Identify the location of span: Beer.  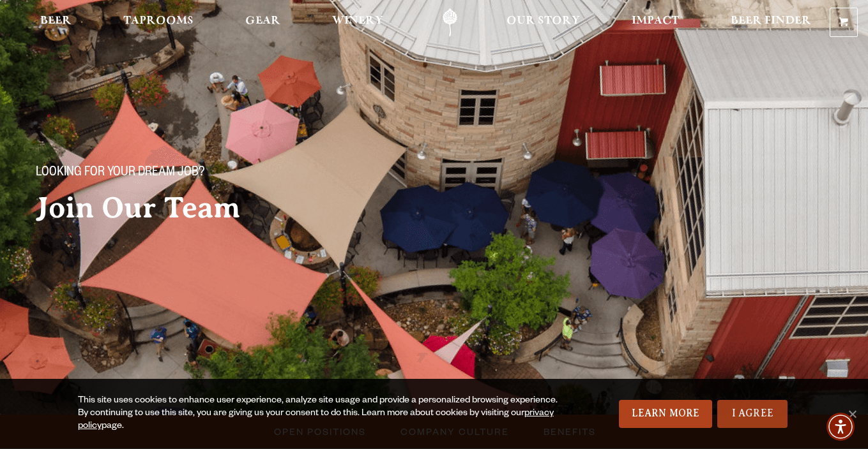
(56, 21).